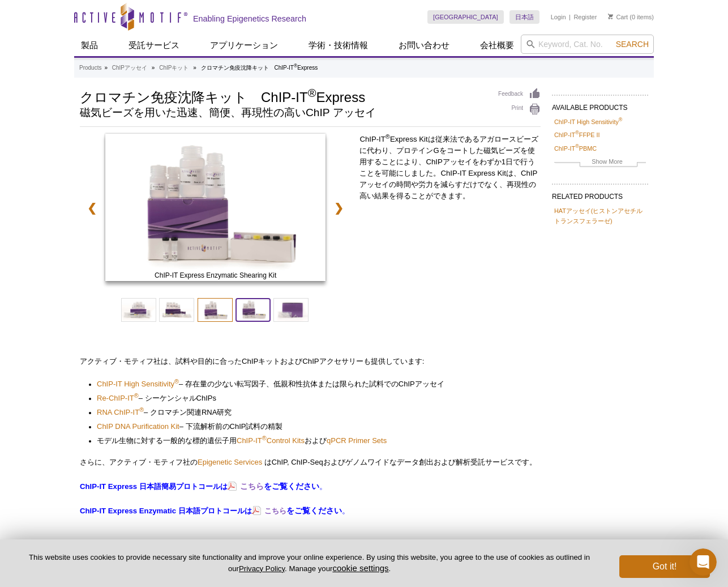  I want to click on a: 製品, so click(90, 46).